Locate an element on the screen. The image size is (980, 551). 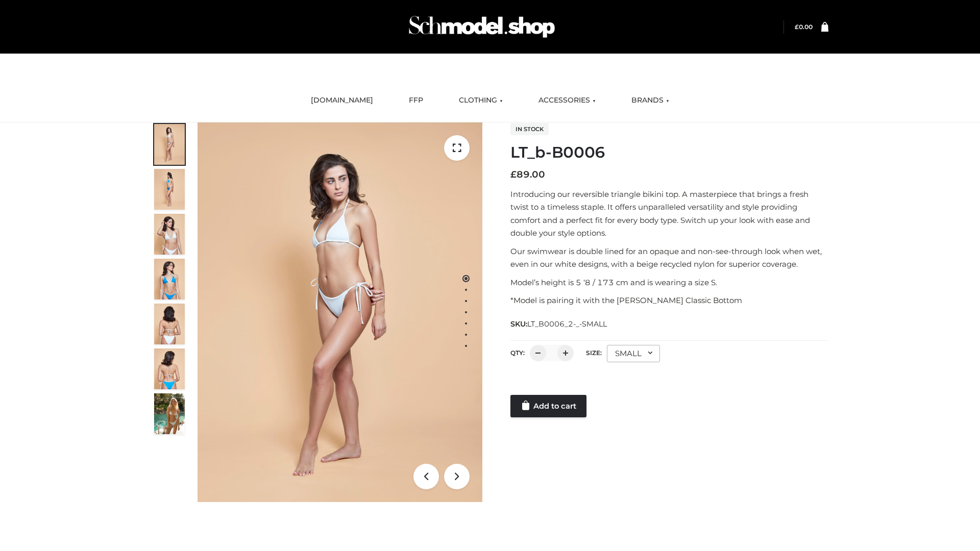
p: Model’s height is 5 ‘8 / 173 cm and is wearing a size S. is located at coordinates (669, 283).